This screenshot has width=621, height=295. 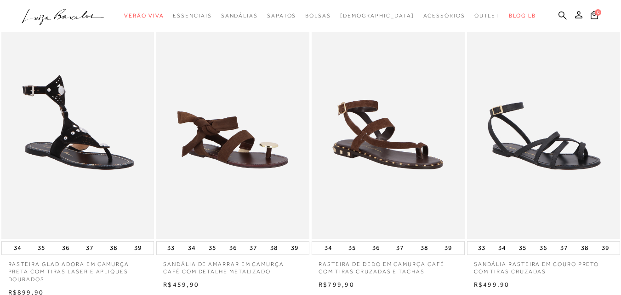 I want to click on span: R$459,90, so click(x=181, y=284).